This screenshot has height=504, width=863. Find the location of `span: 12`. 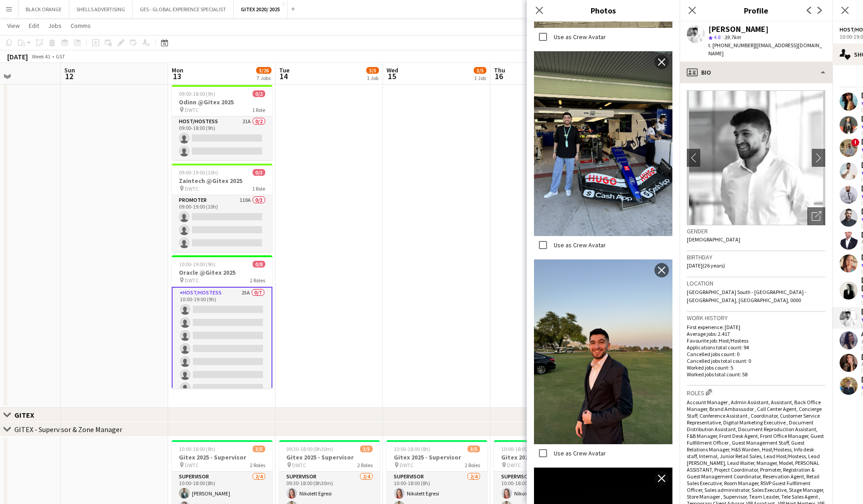

span: 12 is located at coordinates (69, 76).